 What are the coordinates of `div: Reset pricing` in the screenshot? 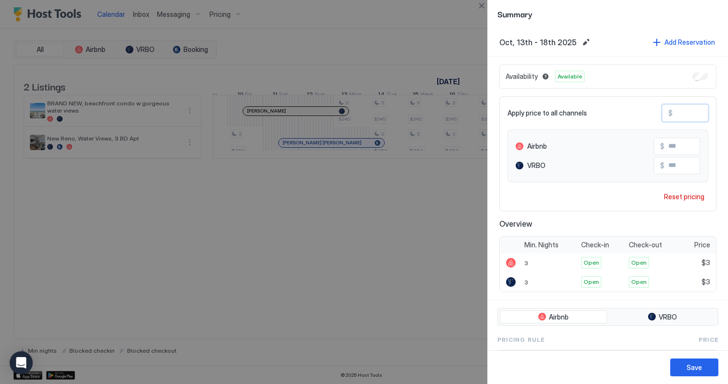 It's located at (685, 197).